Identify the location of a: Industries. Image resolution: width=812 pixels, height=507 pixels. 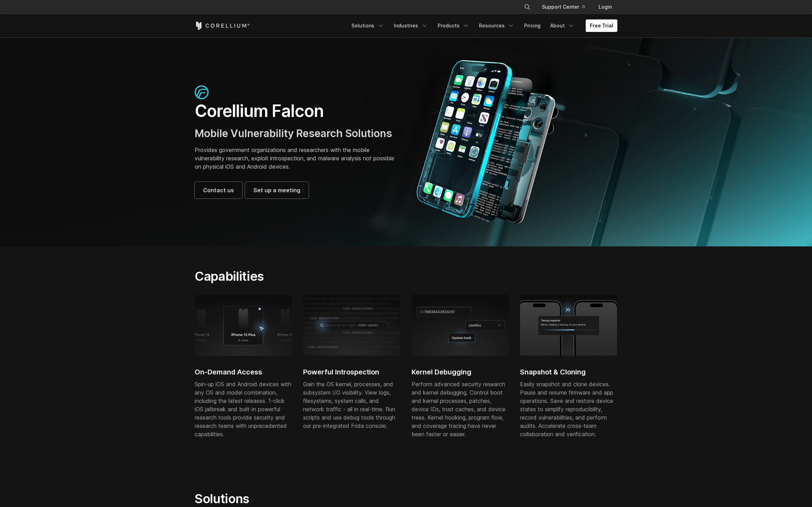
(411, 26).